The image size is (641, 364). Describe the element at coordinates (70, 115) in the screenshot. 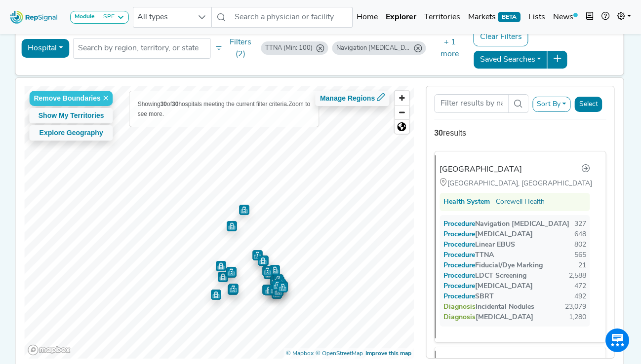

I see `button: Show My Territories` at that location.